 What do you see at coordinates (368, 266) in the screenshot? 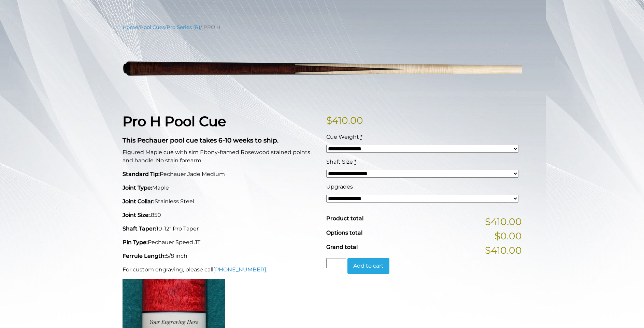
I see `button: Add to cart` at bounding box center [368, 266].